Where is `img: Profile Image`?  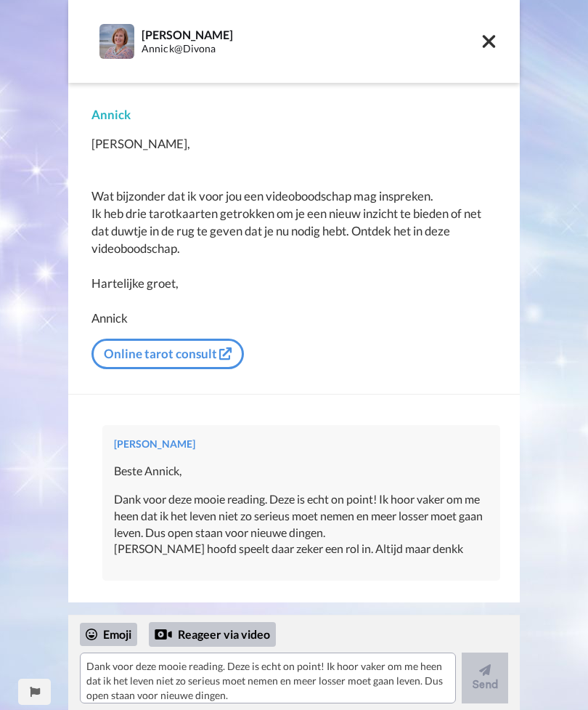
img: Profile Image is located at coordinates (117, 42).